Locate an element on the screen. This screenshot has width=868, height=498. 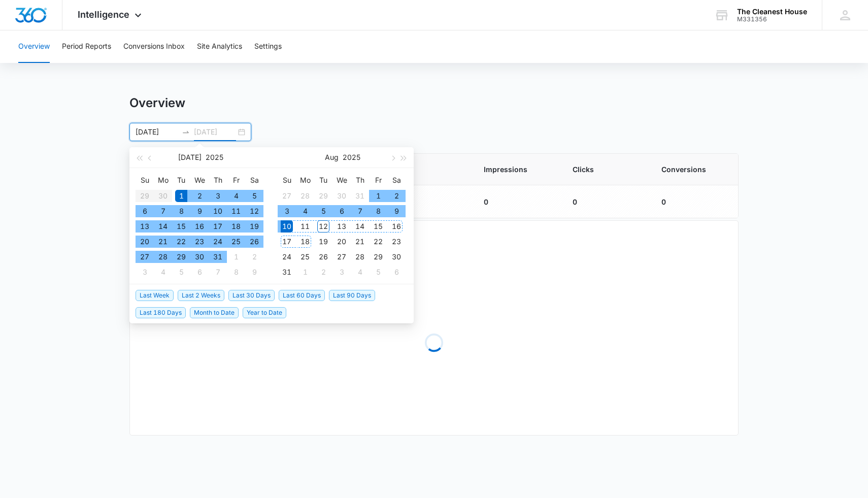
div: 14 is located at coordinates (360, 226).